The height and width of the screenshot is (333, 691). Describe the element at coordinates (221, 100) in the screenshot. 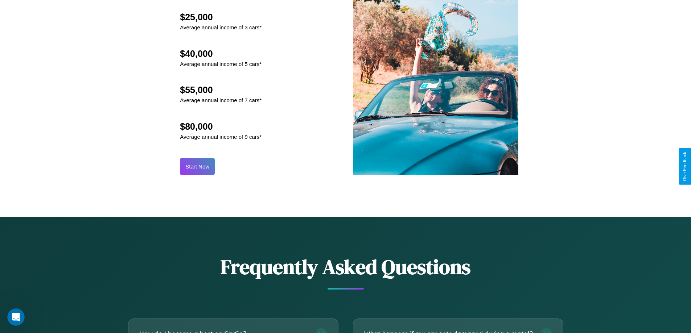

I see `p: Average annual income of 7 cars*` at that location.